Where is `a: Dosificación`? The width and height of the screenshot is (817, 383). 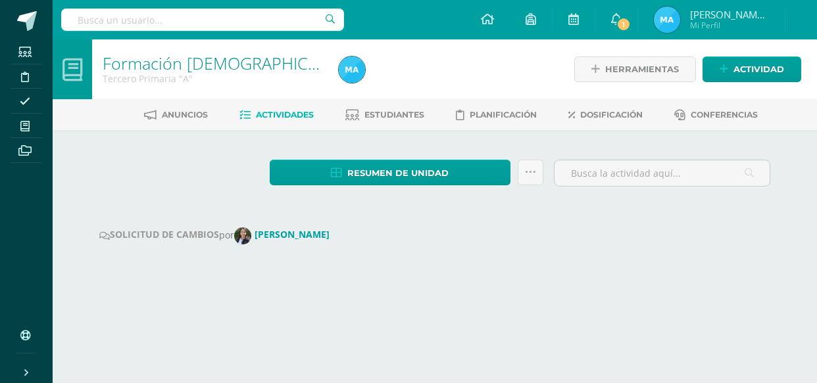 a: Dosificación is located at coordinates (605, 115).